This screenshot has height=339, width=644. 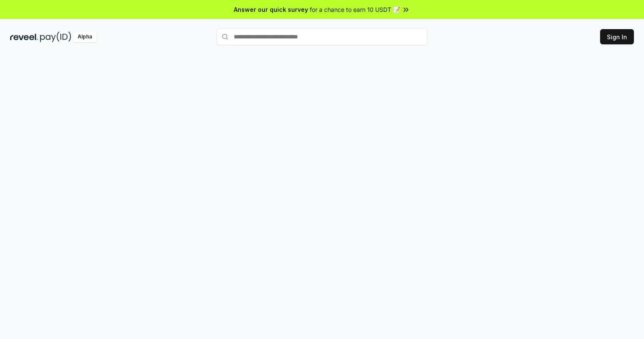 What do you see at coordinates (617, 37) in the screenshot?
I see `button: Sign In` at bounding box center [617, 37].